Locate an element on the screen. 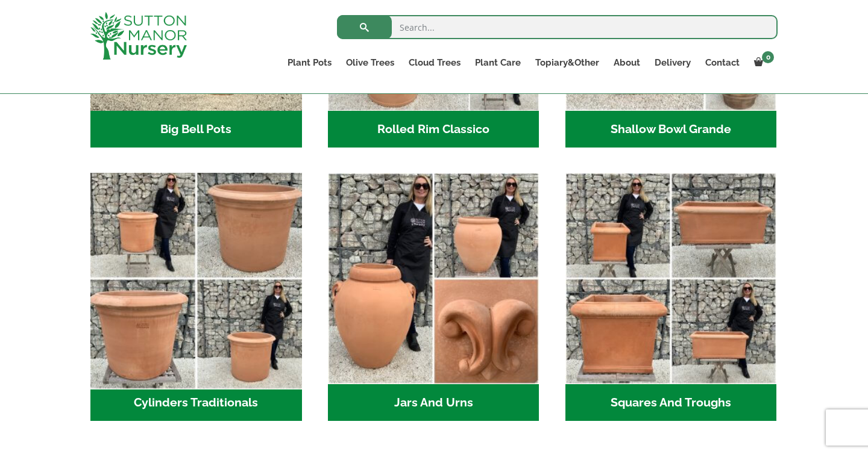 The height and width of the screenshot is (454, 868). a: Olive Trees is located at coordinates (370, 63).